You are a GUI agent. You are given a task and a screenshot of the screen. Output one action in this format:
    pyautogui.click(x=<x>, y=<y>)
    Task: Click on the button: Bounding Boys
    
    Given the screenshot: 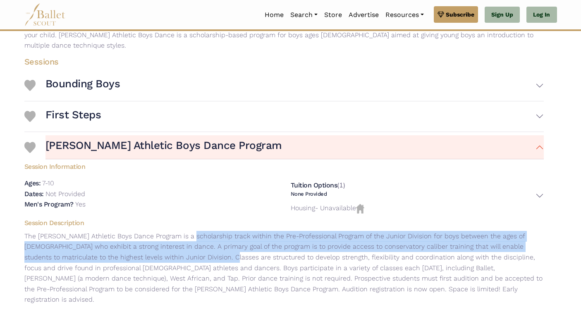 What is the action you would take?
    pyautogui.click(x=295, y=86)
    